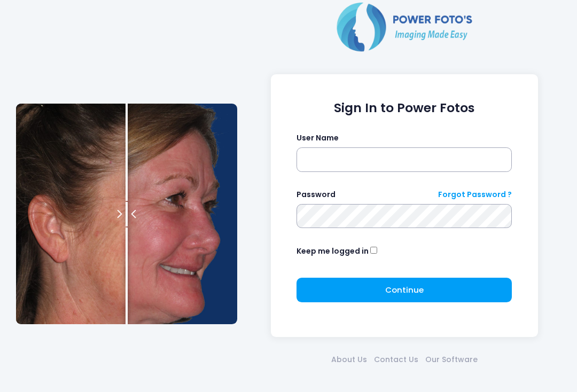 The image size is (577, 392). Describe the element at coordinates (404, 108) in the screenshot. I see `h1: Sign In to Power Fotos` at that location.